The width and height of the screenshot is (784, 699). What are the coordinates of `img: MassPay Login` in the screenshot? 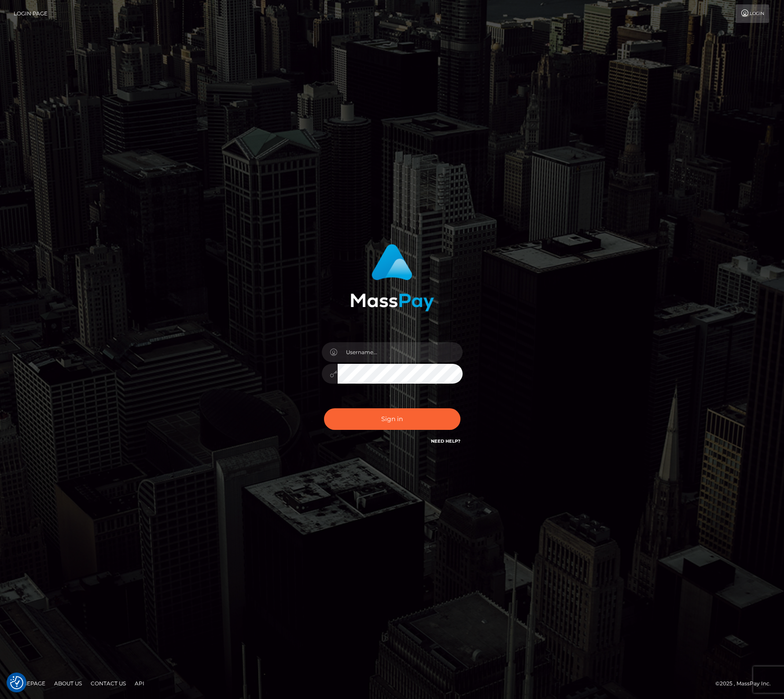 It's located at (393, 277).